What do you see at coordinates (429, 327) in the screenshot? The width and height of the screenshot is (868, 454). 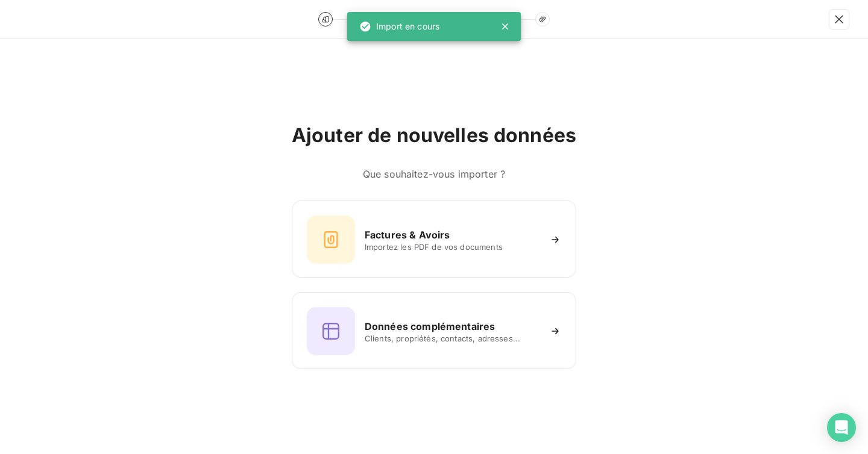 I see `h6: Données complémentaires` at bounding box center [429, 327].